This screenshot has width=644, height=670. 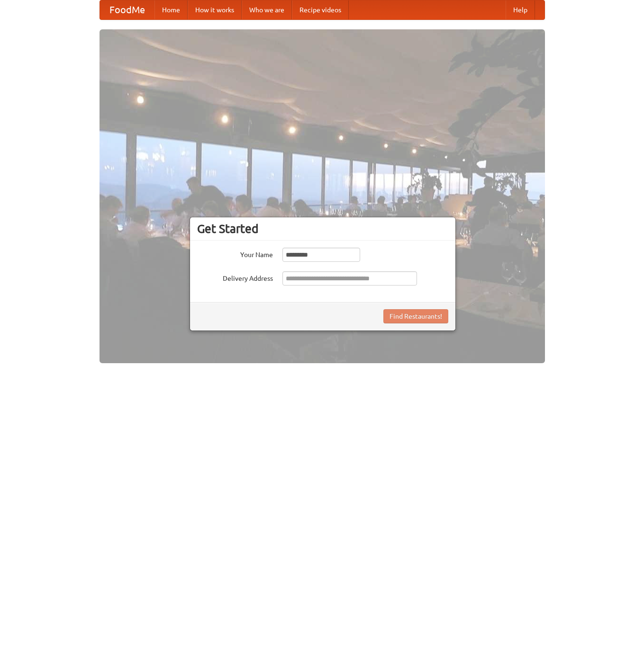 I want to click on label: Delivery Address, so click(x=235, y=277).